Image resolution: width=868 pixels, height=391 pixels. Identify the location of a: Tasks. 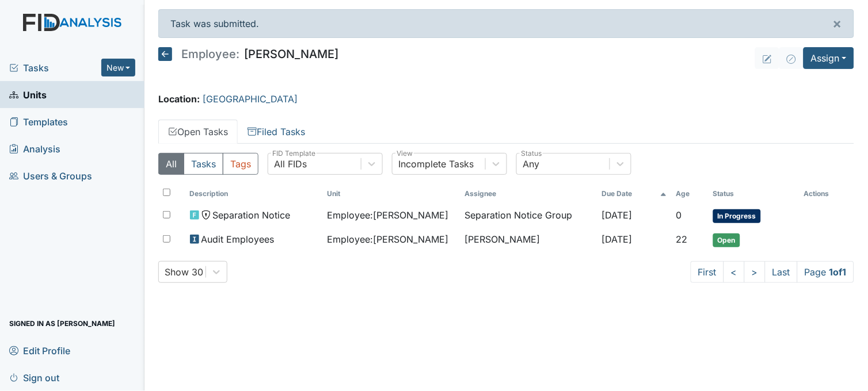
(55, 68).